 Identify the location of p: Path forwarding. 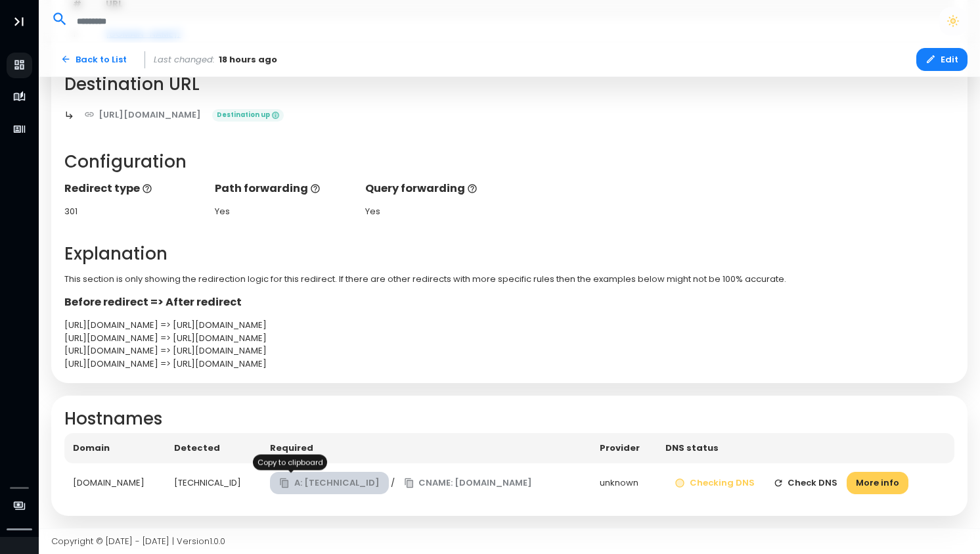
(284, 189).